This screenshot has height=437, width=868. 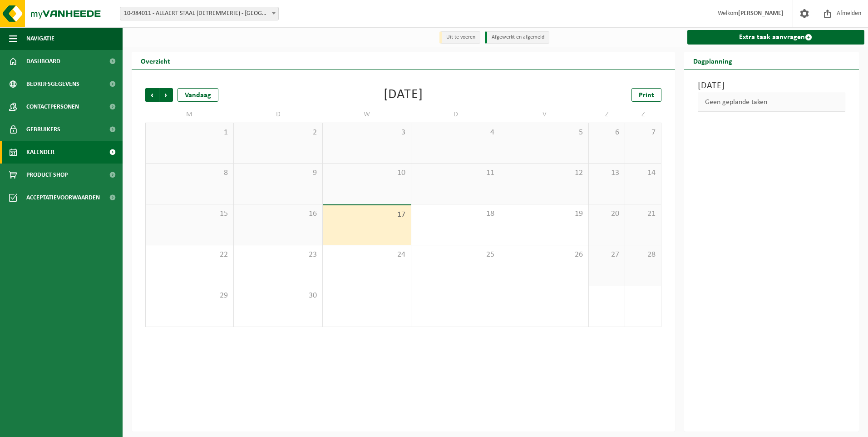 I want to click on span: Dashboard, so click(x=43, y=62).